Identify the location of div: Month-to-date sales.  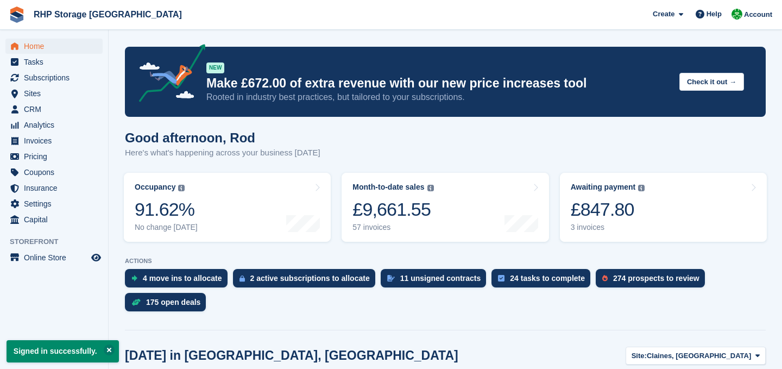
(388, 187).